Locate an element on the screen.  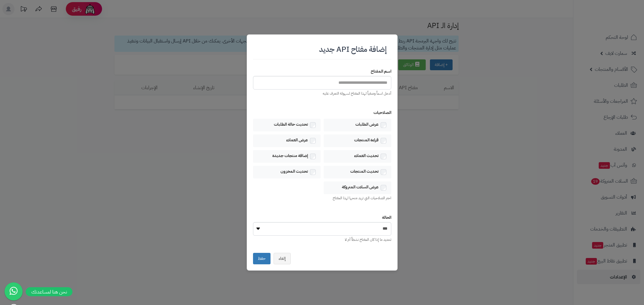
label: تحديث العملاء is located at coordinates (366, 156).